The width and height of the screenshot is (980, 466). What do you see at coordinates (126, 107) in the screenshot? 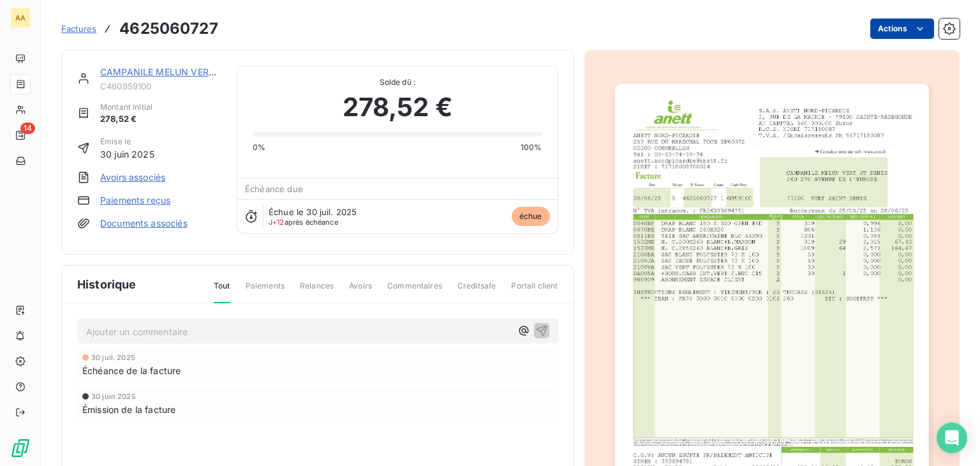
I see `span: Montant initial` at bounding box center [126, 107].